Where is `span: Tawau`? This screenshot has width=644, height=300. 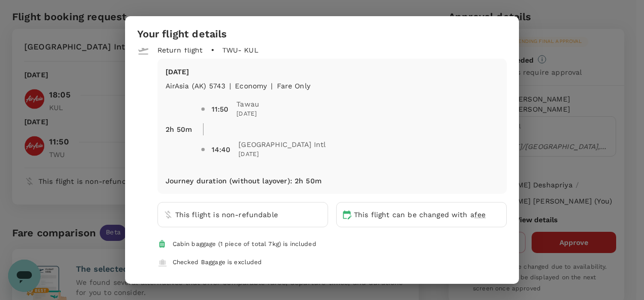 span: Tawau is located at coordinates (248, 104).